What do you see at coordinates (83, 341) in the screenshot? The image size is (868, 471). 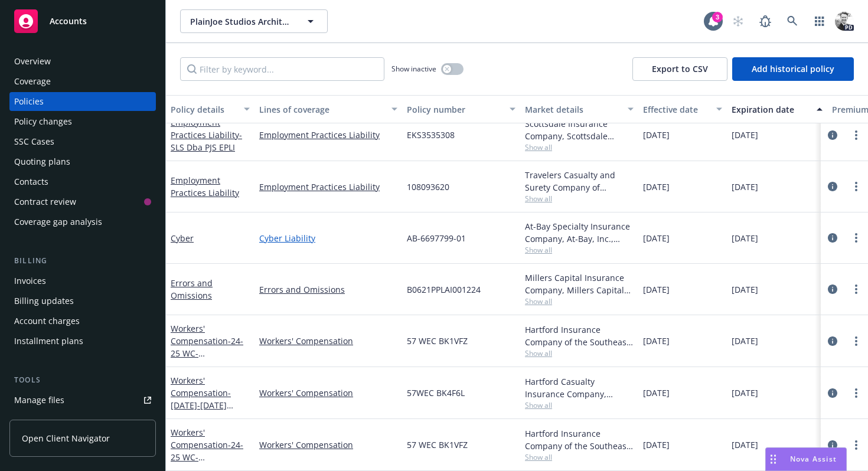 I see `a: Installment plans` at bounding box center [83, 341].